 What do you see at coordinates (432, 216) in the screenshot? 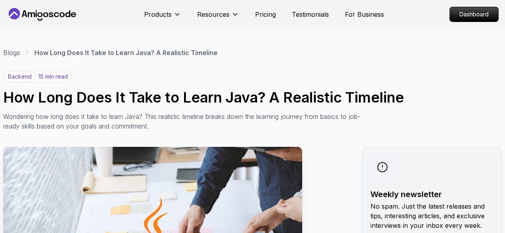
I see `p: No spam. Just the latest releases and tips, interesting articles, and exclusive interviews in you...` at bounding box center [432, 216].